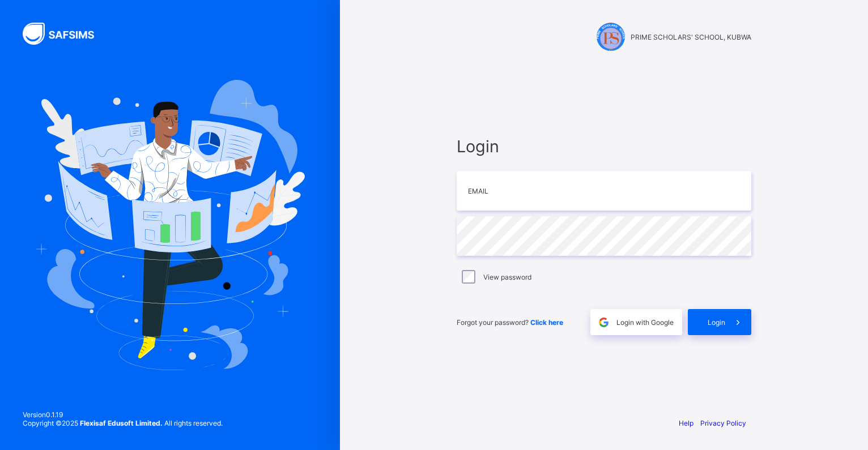  Describe the element at coordinates (121, 423) in the screenshot. I see `strong: Flexisaf Edusoft Limited.` at that location.